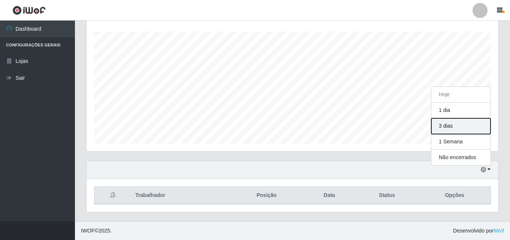 This screenshot has height=240, width=510. Describe the element at coordinates (267, 196) in the screenshot. I see `th: Posição` at that location.